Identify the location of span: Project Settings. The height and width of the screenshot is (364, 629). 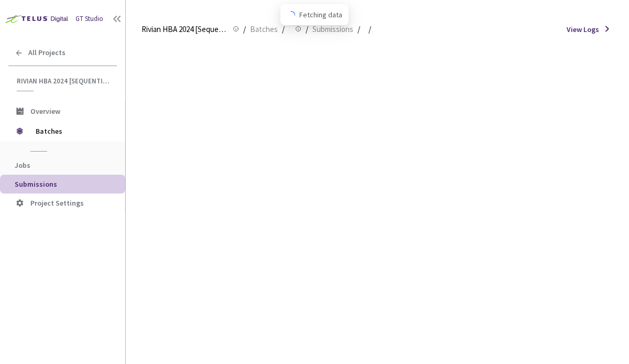
(57, 203).